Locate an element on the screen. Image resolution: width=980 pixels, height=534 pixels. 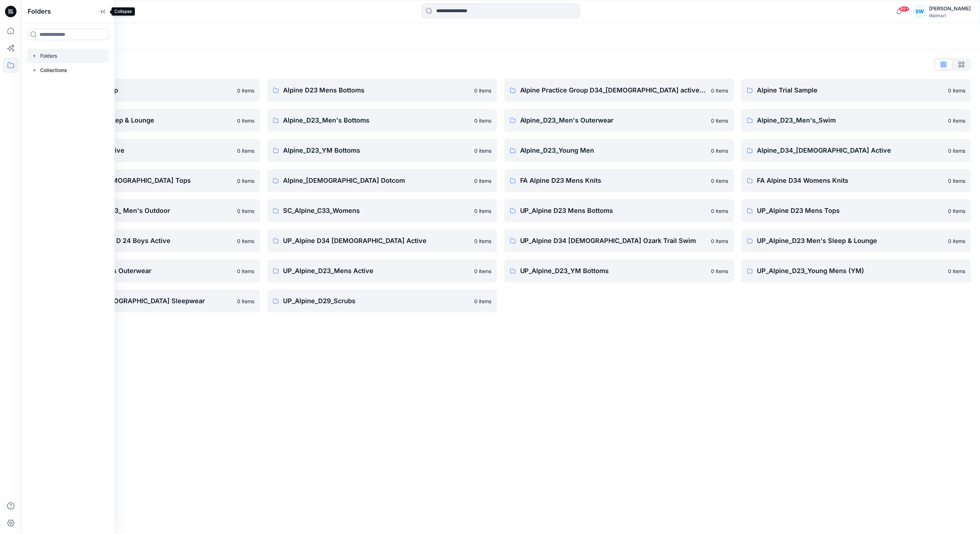
p: UP_Alpine_D23_YM Bottoms is located at coordinates (613, 271).